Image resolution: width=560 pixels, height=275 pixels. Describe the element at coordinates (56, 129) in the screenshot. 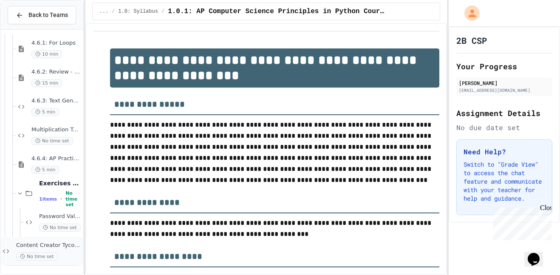

I see `span: Multiplication Tables using loops` at that location.